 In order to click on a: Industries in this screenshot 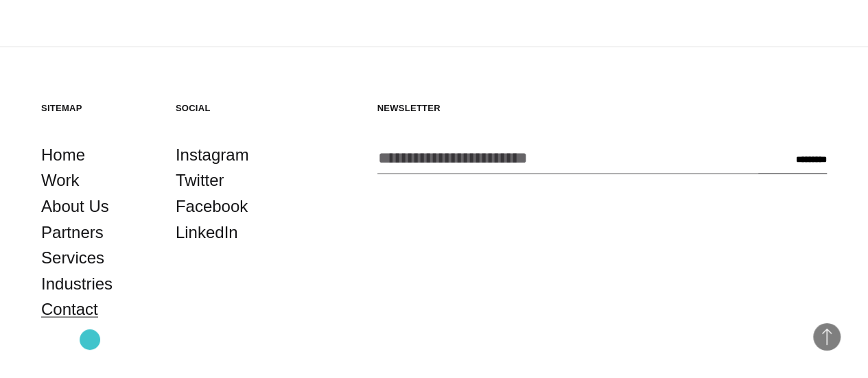, I will do `click(77, 284)`.